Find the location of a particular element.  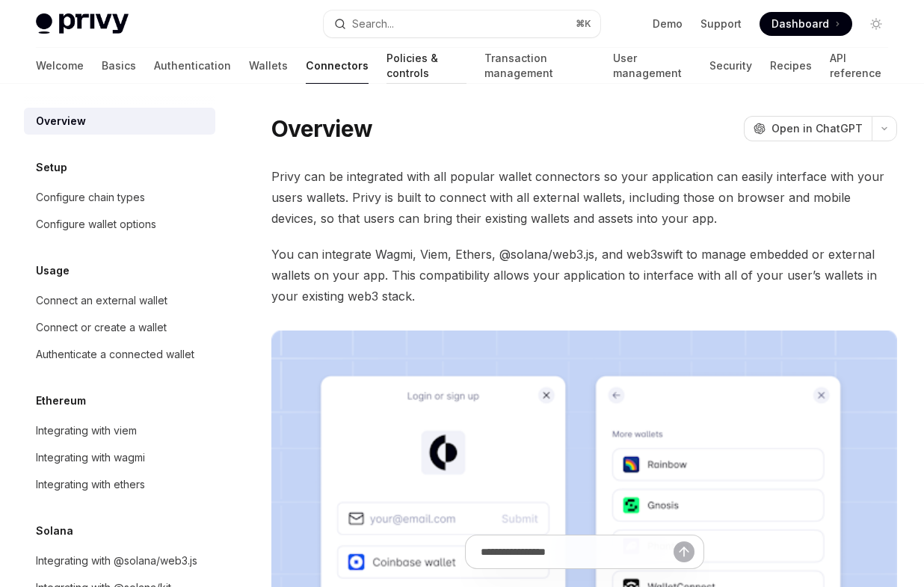

a: Demo is located at coordinates (667, 24).